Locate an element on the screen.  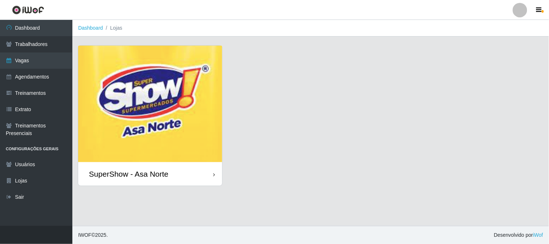
span: Desenvolvido por is located at coordinates (519, 235).